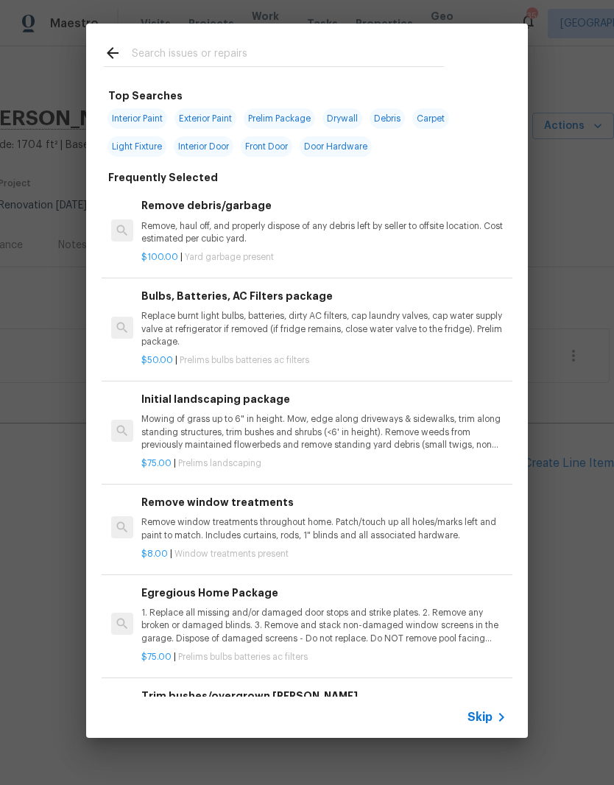  I want to click on span: Front Door, so click(266, 146).